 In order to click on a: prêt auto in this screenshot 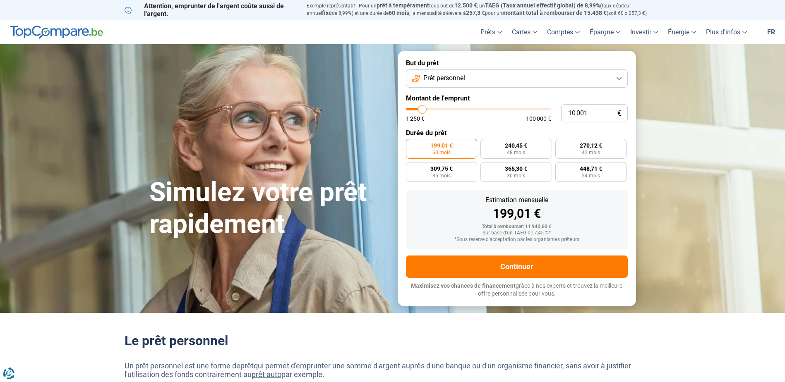, I will do `click(266, 374)`.